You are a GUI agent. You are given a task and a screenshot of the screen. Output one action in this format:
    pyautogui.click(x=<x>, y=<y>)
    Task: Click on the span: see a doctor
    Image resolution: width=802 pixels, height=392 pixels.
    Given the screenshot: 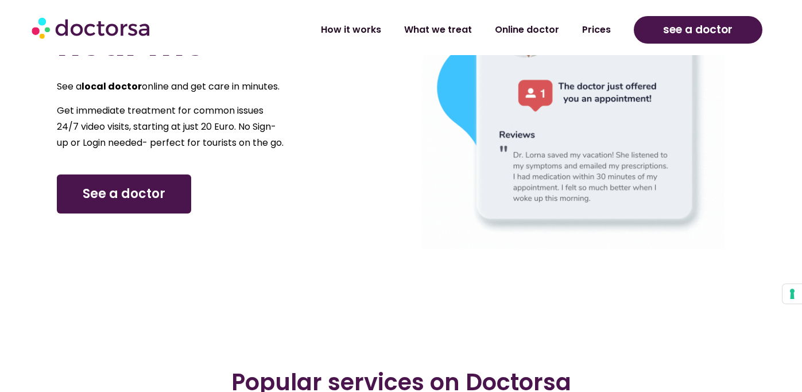 What is the action you would take?
    pyautogui.click(x=697, y=30)
    